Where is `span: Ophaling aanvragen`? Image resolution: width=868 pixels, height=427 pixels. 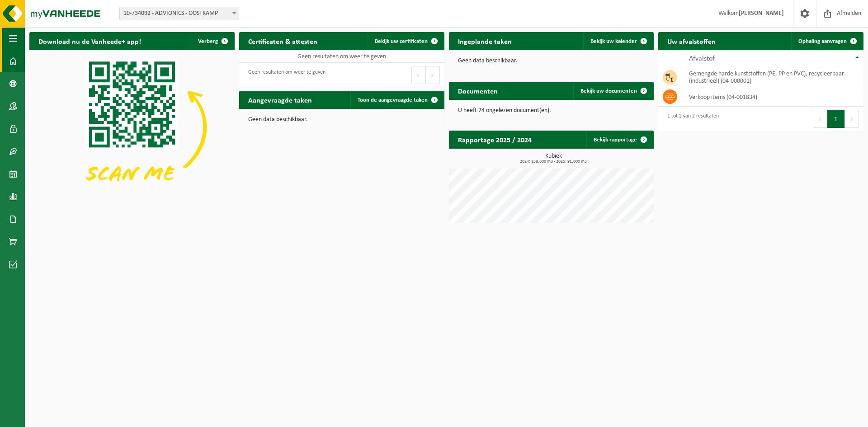
span: Ophaling aanvragen is located at coordinates (822, 41).